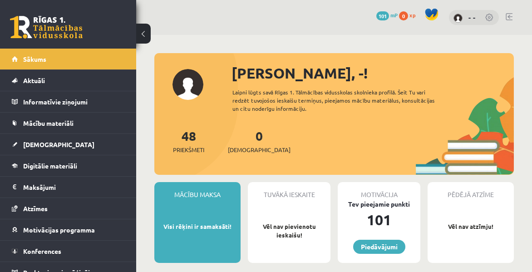 The height and width of the screenshot is (272, 532). What do you see at coordinates (198, 227) in the screenshot?
I see `p: Visi rēķini ir samaksāti!` at bounding box center [198, 227].